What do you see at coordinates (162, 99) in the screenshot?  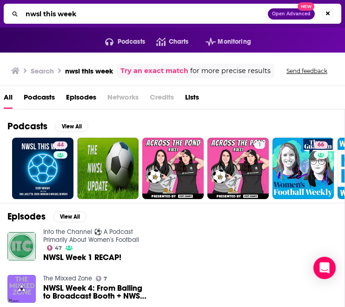 I see `span: Credits` at bounding box center [162, 99].